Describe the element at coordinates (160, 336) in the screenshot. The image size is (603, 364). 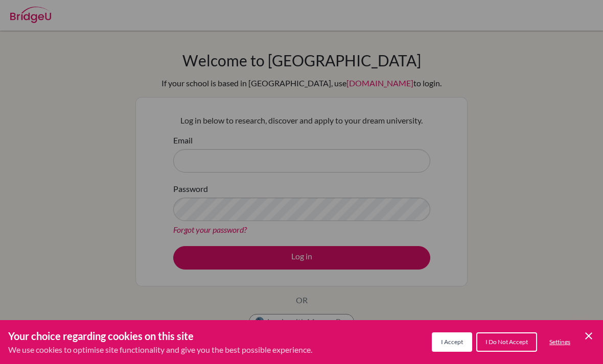
I see `h3: Your choice regarding cookies on this site` at that location.